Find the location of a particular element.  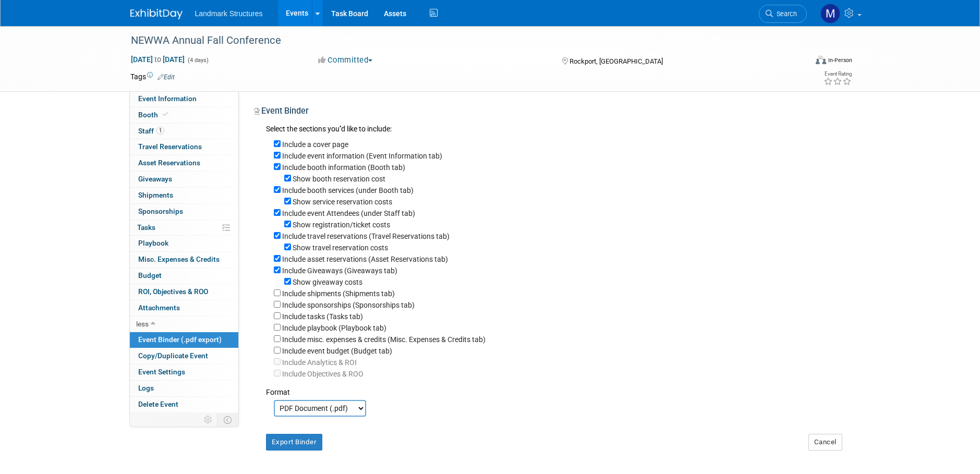

a: Asset Reservations is located at coordinates (184, 163).